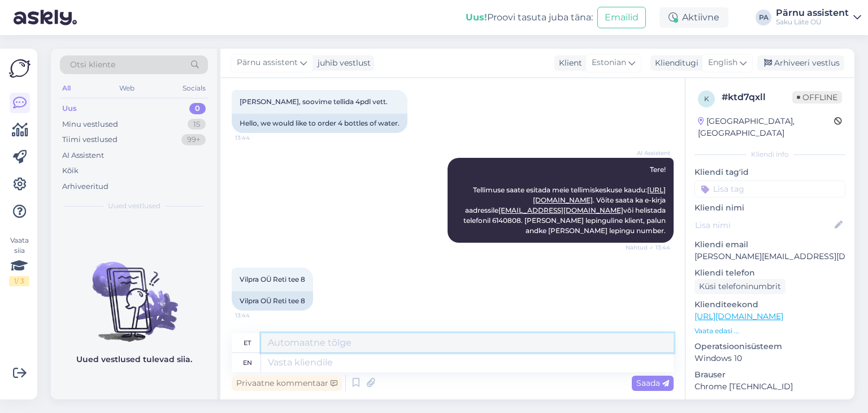 The width and height of the screenshot is (868, 413). I want to click on div: Socials, so click(194, 88).